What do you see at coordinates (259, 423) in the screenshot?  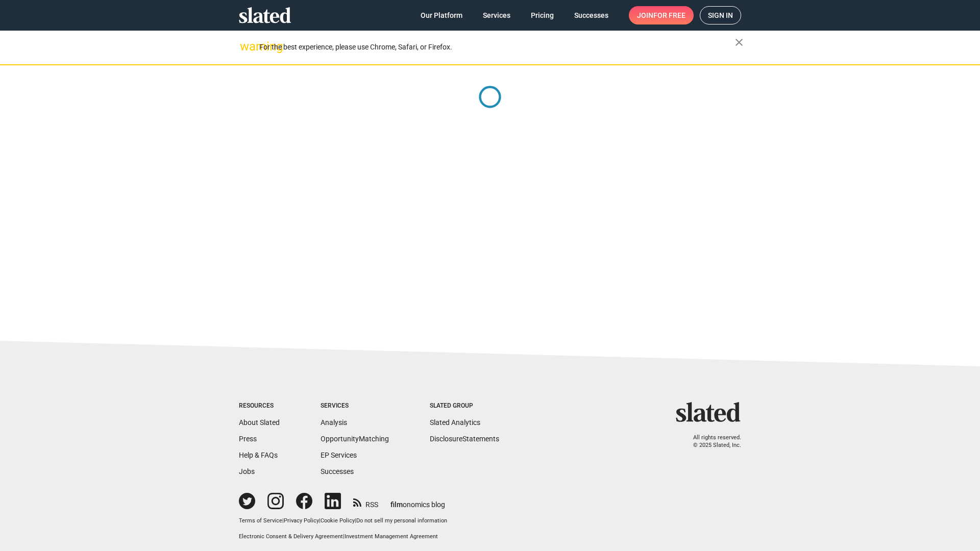 I see `a: About Slated` at bounding box center [259, 423].